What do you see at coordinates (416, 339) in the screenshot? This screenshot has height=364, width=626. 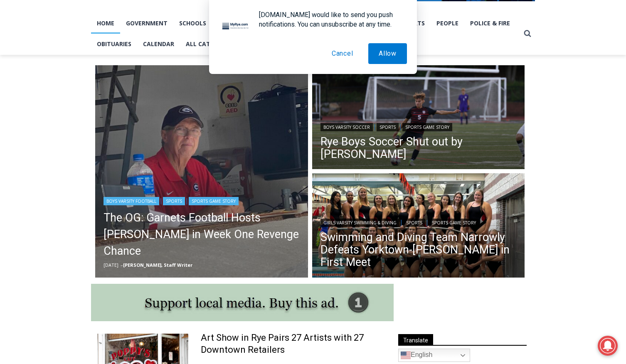 I see `span: Translate` at bounding box center [416, 339].